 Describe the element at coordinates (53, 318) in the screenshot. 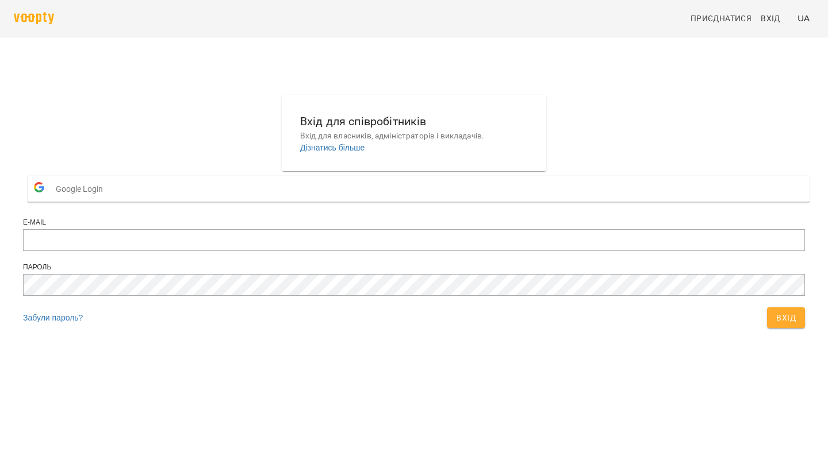

I see `a: Забули пароль?` at that location.